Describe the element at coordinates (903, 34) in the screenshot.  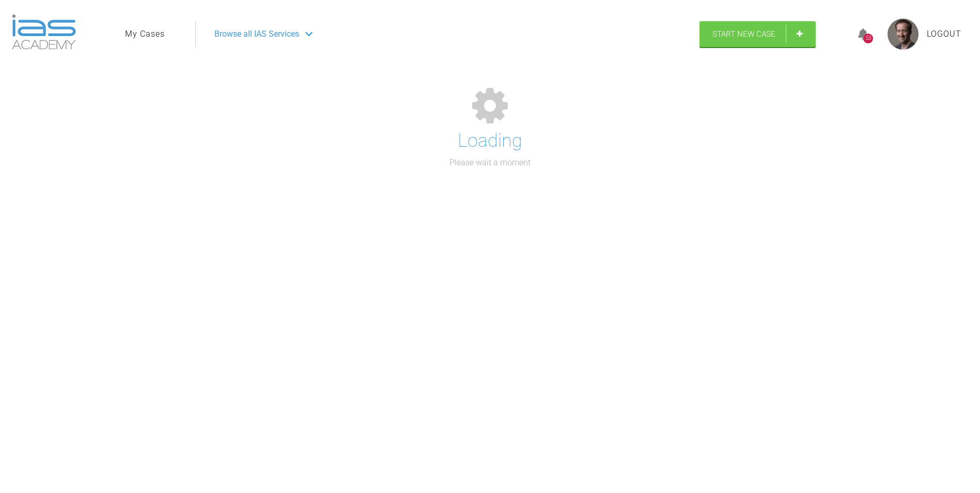
I see `img: profile.png` at that location.